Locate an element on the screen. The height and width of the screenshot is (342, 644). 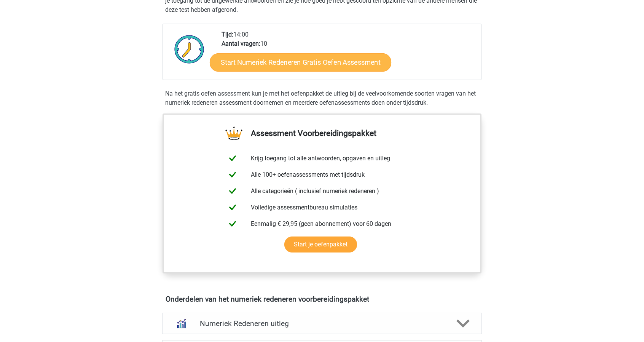
h4: Numeriek Redeneren uitleg is located at coordinates (322, 323).